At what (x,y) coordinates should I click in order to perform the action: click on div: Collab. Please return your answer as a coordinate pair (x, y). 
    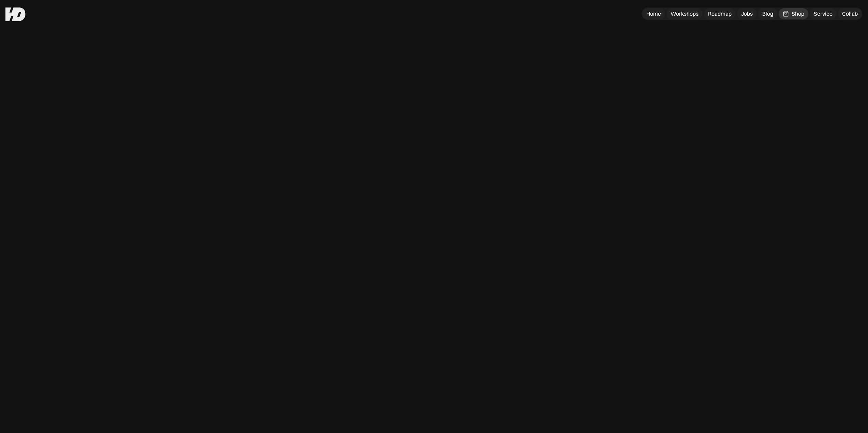
    Looking at the image, I should click on (850, 14).